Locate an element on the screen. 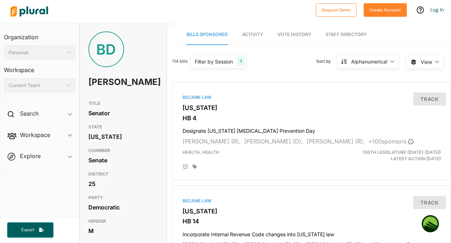 The image size is (451, 243). div: BD is located at coordinates (106, 49).